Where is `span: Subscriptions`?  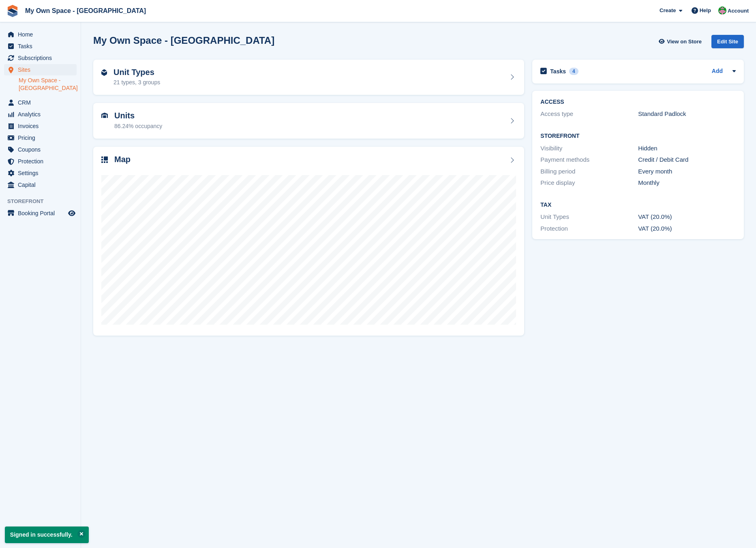
span: Subscriptions is located at coordinates (42, 58).